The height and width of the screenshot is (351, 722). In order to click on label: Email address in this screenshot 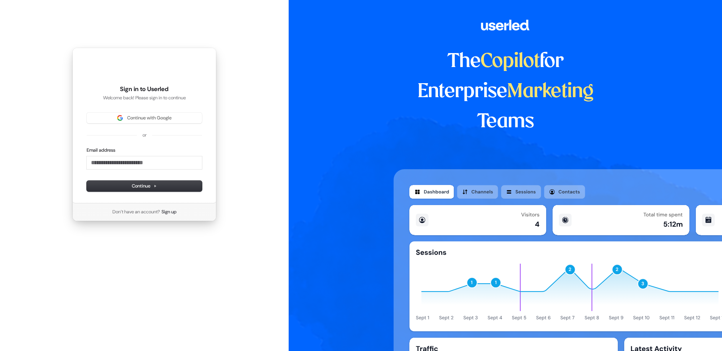, I will do `click(101, 150)`.